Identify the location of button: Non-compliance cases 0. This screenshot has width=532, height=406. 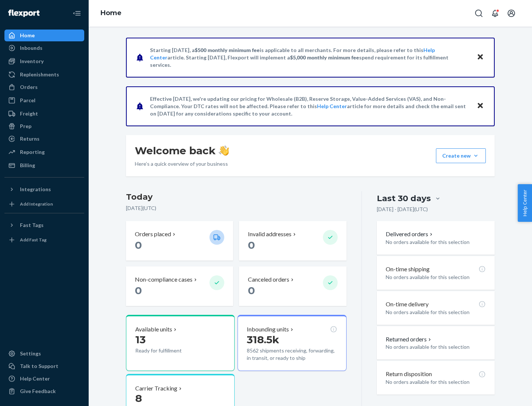
(180, 286).